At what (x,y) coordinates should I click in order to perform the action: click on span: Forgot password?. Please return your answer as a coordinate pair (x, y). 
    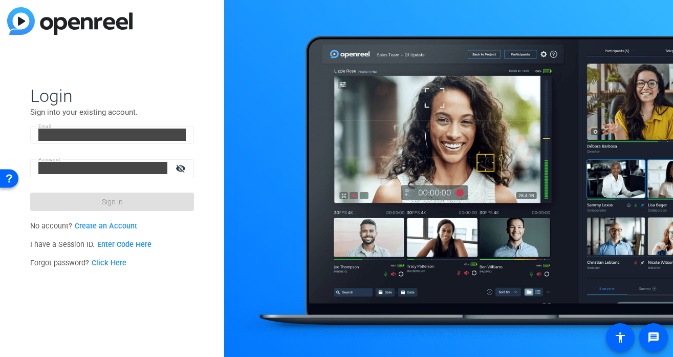
    Looking at the image, I should click on (78, 263).